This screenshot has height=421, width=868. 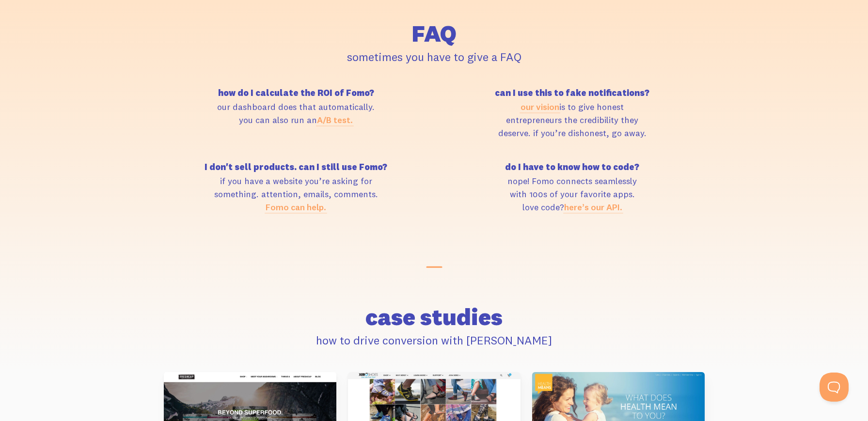 I want to click on h2: case studies, so click(x=434, y=317).